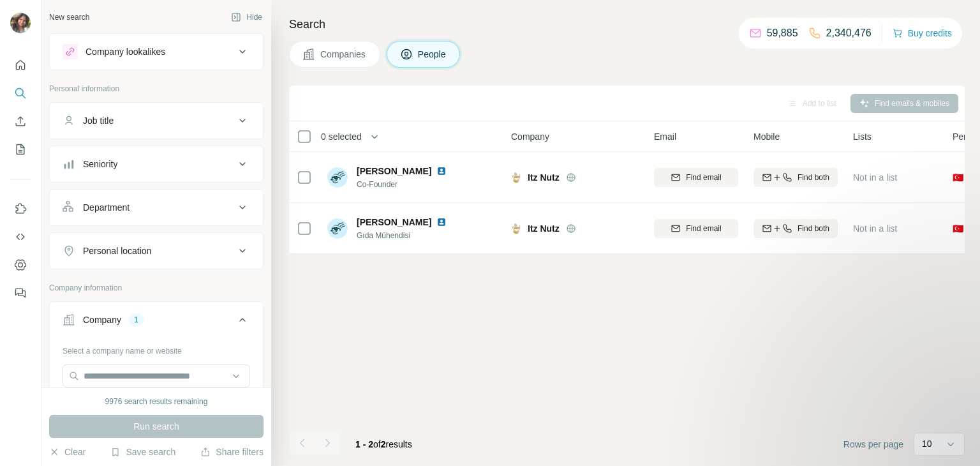  I want to click on div: Department, so click(106, 207).